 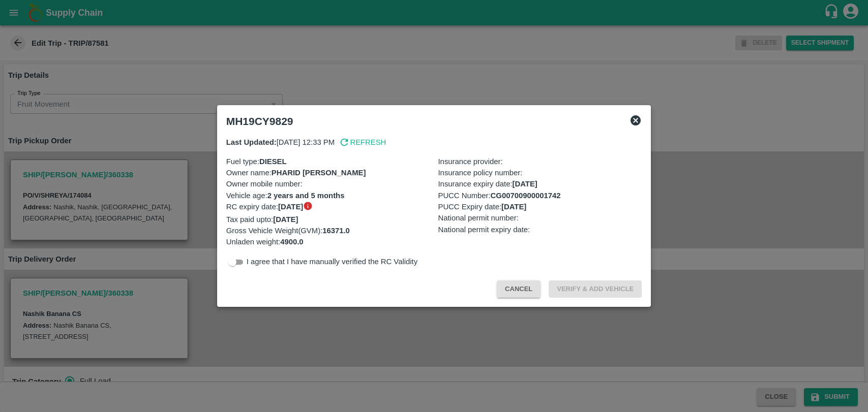 I want to click on span: Insurance expiry date :, so click(x=487, y=184).